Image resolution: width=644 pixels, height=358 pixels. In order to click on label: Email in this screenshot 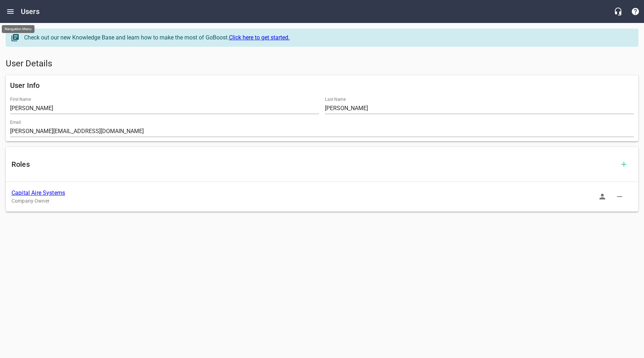, I will do `click(15, 122)`.